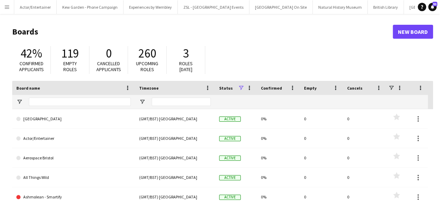 This screenshot has width=440, height=204. I want to click on input: Timezone Filter Input, so click(181, 102).